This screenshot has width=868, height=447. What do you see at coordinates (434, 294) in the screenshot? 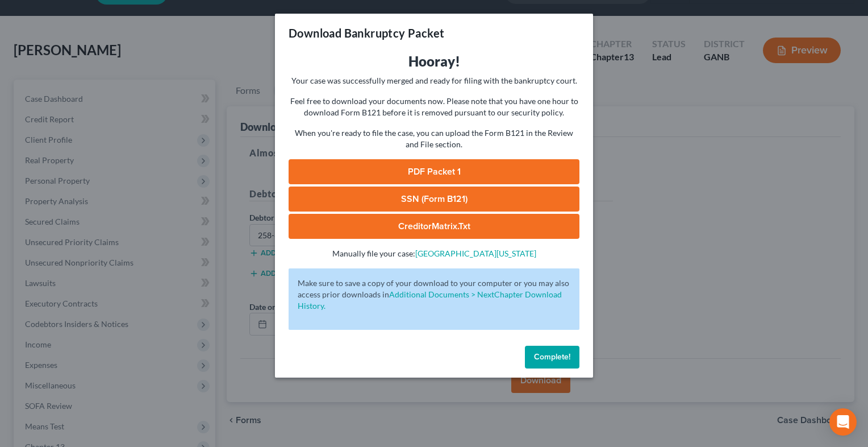
I see `p: Make sure to save a copy of your download to your computer or you may also access prior downloads in` at bounding box center [434, 294].